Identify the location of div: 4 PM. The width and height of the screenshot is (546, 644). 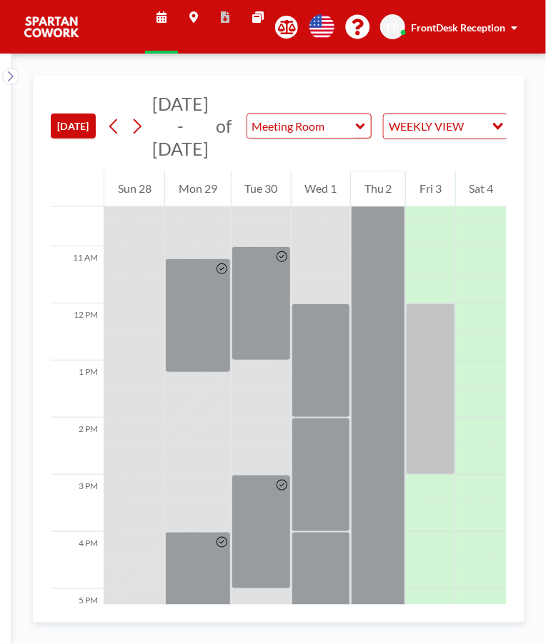
(77, 561).